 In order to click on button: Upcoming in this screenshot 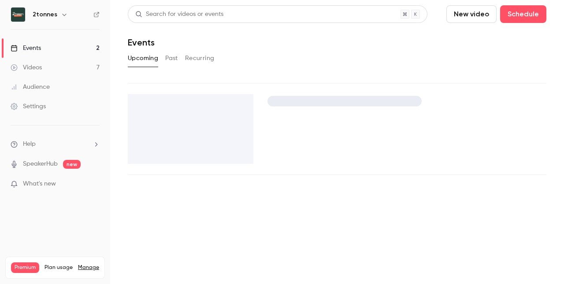, I will do `click(143, 58)`.